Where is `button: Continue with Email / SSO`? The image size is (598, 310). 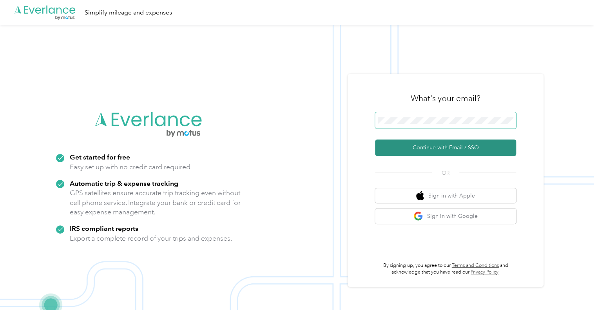 button: Continue with Email / SSO is located at coordinates (445, 148).